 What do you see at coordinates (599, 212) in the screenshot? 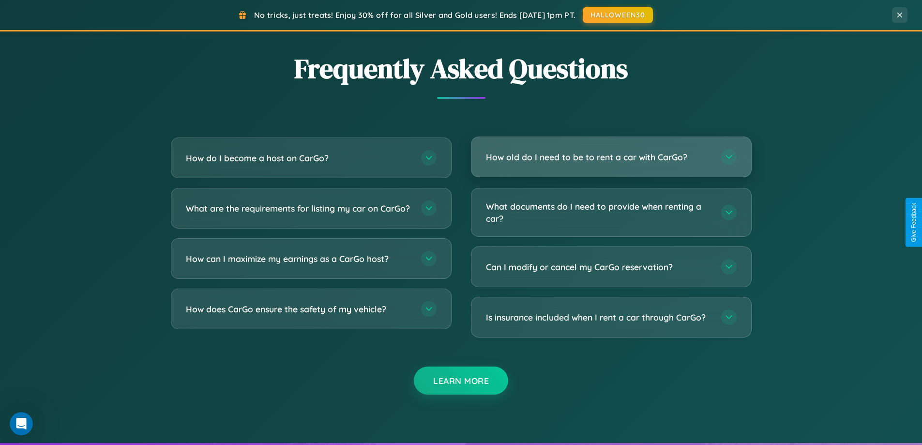
I see `h3: What documents do I need to provide when renting a car?` at bounding box center [599, 212].